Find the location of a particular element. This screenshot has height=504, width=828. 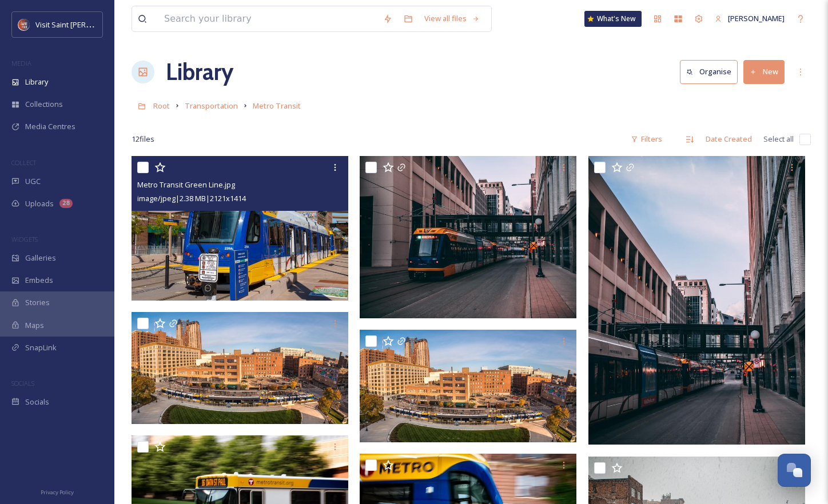

button: Organise is located at coordinates (709, 71).